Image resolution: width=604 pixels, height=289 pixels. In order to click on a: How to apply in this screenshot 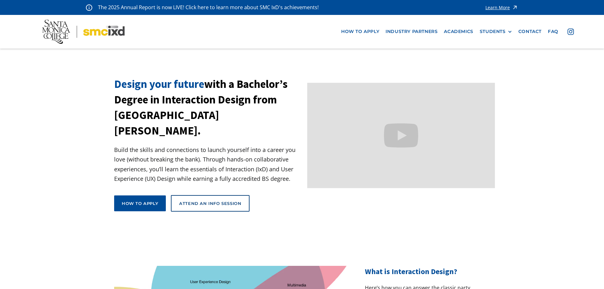, I will do `click(140, 203)`.